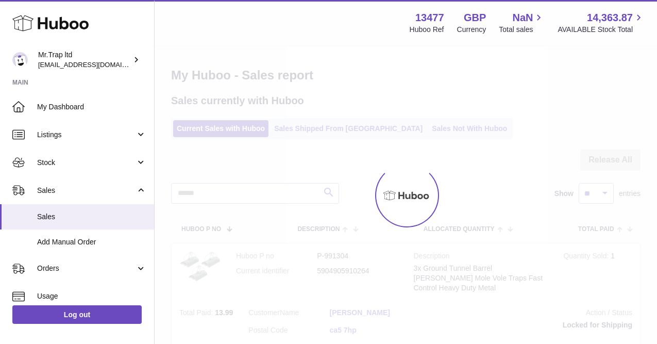  I want to click on span: 14,363.87, so click(610, 18).